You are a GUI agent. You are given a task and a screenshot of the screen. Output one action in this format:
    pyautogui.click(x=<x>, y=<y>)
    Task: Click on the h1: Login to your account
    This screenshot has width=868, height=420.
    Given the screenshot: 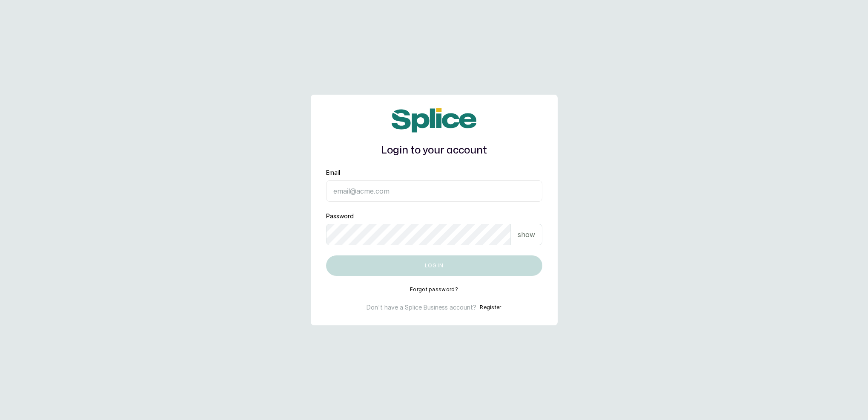 What is the action you would take?
    pyautogui.click(x=434, y=150)
    